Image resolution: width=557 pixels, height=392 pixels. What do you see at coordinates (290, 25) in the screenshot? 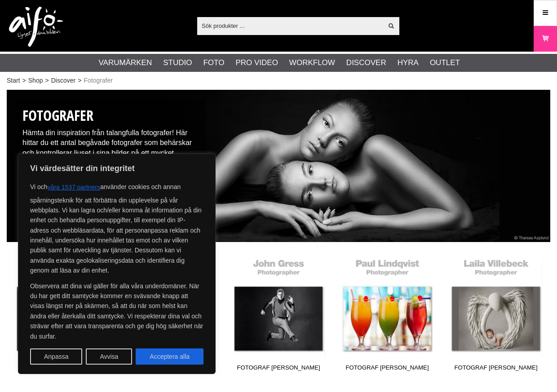
I see `input: Sök produkter ...` at bounding box center [290, 25].